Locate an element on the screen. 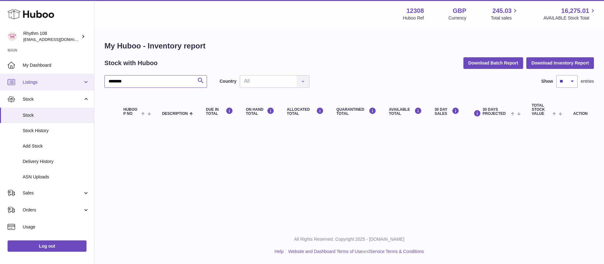 The image size is (604, 264). h1: My Huboo - Inventory report is located at coordinates (349, 46).